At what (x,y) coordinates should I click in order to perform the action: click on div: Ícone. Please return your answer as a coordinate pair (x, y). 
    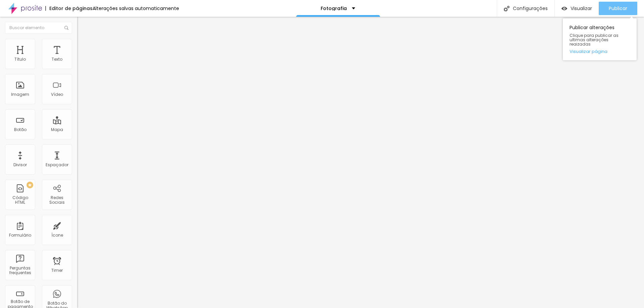
    Looking at the image, I should click on (57, 236).